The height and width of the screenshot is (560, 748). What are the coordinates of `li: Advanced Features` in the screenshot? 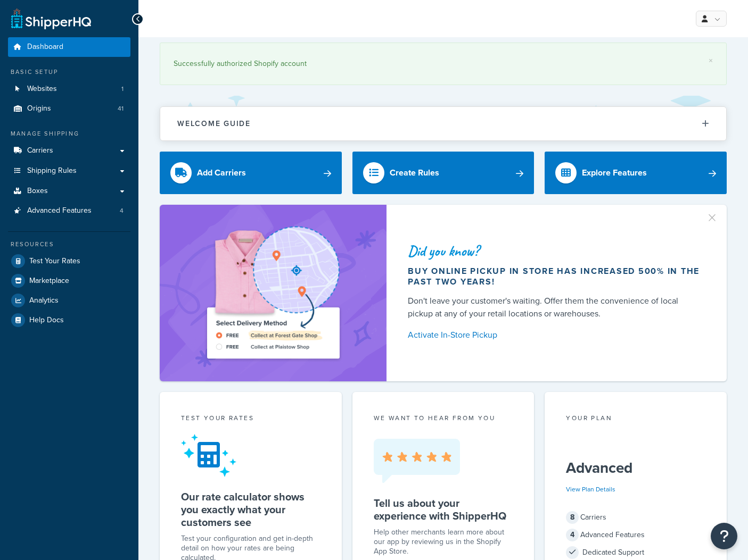 It's located at (69, 211).